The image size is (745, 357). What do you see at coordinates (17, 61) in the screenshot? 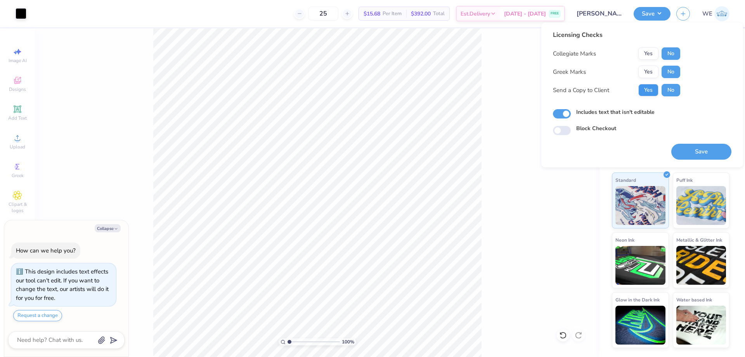
I see `span: Image AI` at bounding box center [17, 61].